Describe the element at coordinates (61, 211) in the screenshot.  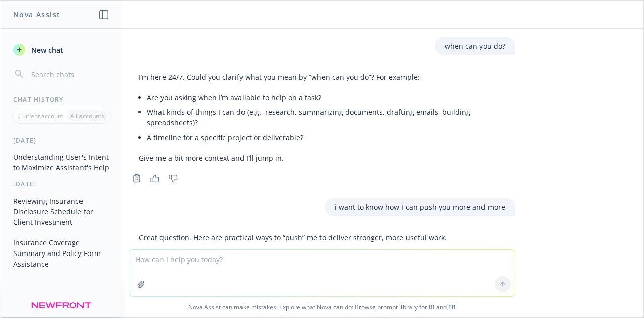
I see `button: Reviewing Insurance Disclosure Schedule for Client Investment` at that location.